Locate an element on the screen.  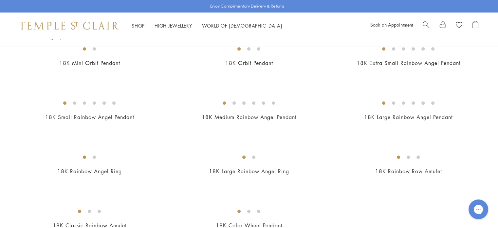
a: 18K Medium Rainbow Angel Pendant is located at coordinates (249, 117).